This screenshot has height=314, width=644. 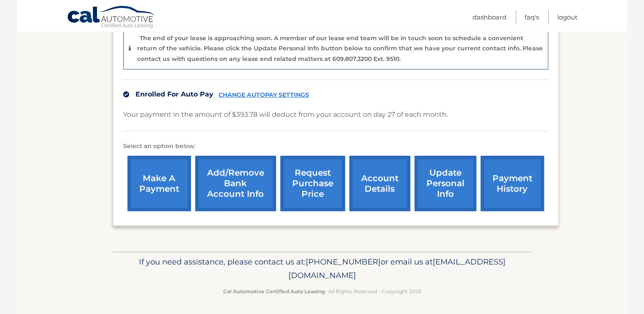 I want to click on a: FAQ's, so click(x=532, y=17).